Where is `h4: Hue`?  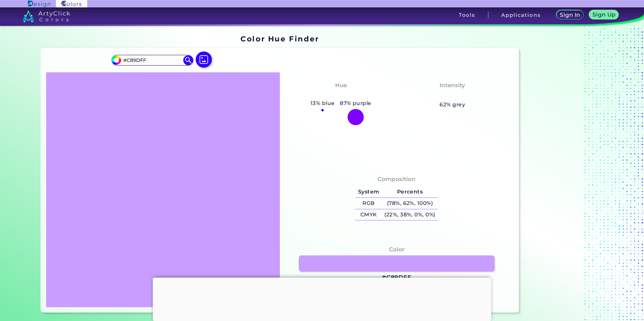
h4: Hue is located at coordinates (340, 85).